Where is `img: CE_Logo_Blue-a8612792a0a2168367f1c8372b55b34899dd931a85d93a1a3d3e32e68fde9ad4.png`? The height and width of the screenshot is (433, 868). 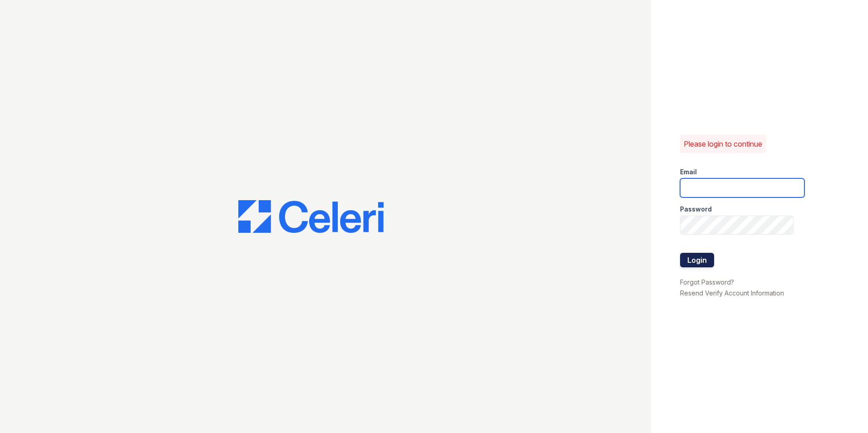
img: CE_Logo_Blue-a8612792a0a2168367f1c8372b55b34899dd931a85d93a1a3d3e32e68fde9ad4.png is located at coordinates (311, 216).